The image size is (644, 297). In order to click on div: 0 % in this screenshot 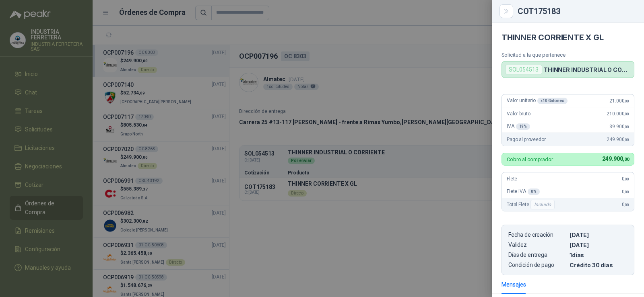, I will do `click(534, 192)`.